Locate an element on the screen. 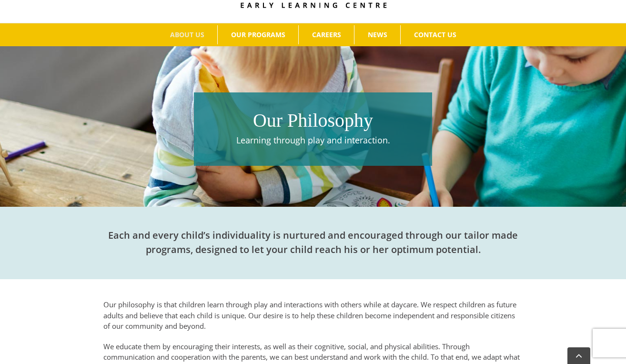 The width and height of the screenshot is (626, 364). p: Our philosophy is that children learn through play and interactions with others while at daycare.... is located at coordinates (313, 315).